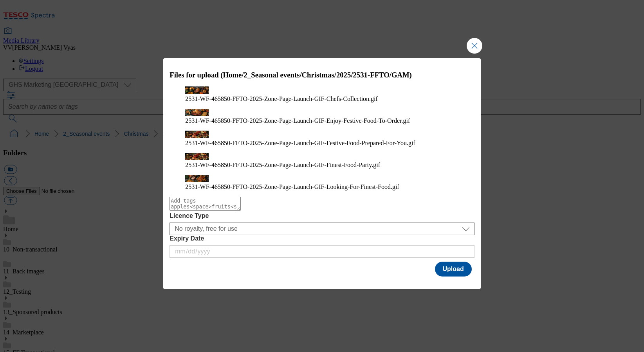  Describe the element at coordinates (321, 187) in the screenshot. I see `figcaption: 2531-WF-465850-FFTO-2025-Zone-Page-Launch-GIF-Looking-For-Finest-Food.gif` at that location.